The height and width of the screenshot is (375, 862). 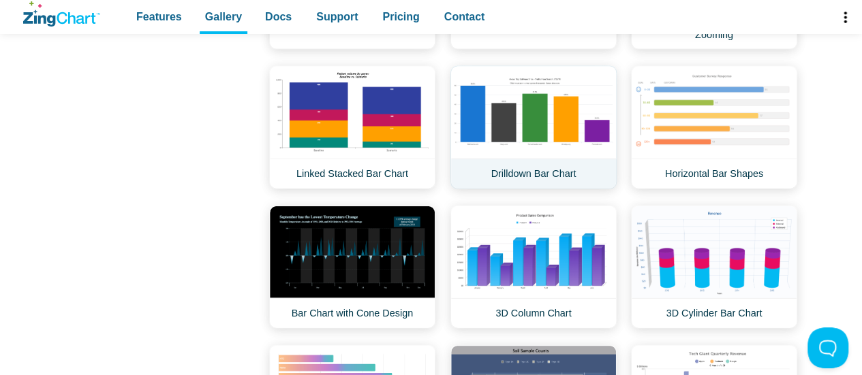 What do you see at coordinates (61, 14) in the screenshot?
I see `a: ZingChart Logo. Click to return to the homepage` at bounding box center [61, 14].